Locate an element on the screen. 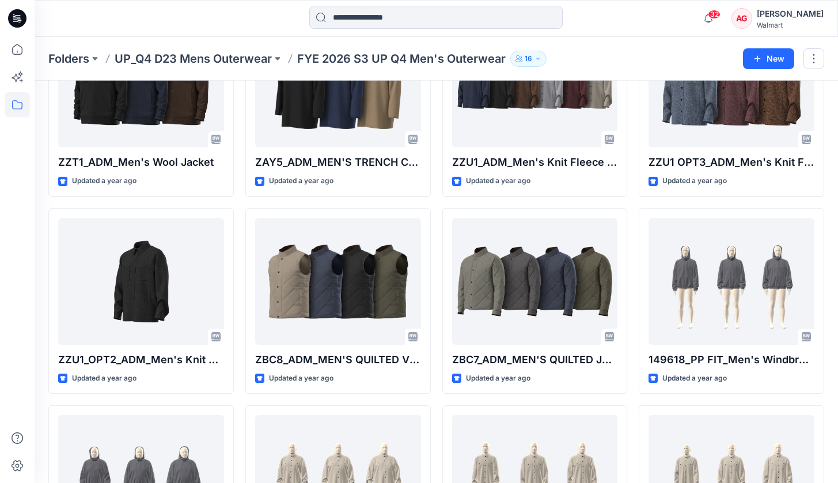  p: ZZT1_ADM_Men's Wool Jacket is located at coordinates (141, 163).